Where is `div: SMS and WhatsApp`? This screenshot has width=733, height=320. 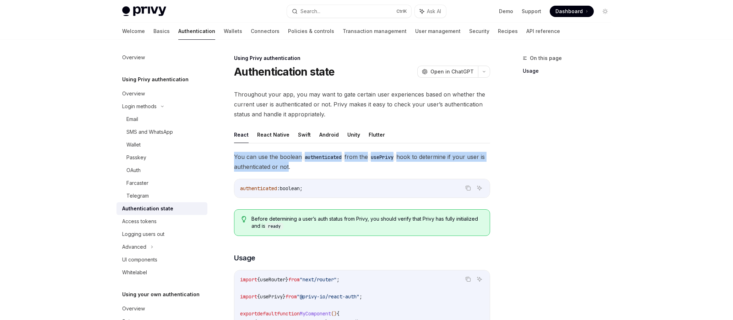 div: SMS and WhatsApp is located at coordinates (150, 132).